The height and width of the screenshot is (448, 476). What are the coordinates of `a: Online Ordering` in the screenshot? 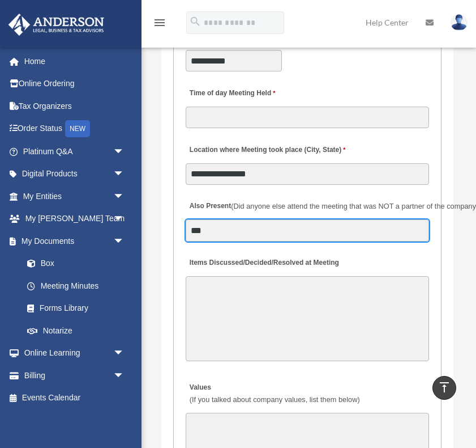 It's located at (74, 84).